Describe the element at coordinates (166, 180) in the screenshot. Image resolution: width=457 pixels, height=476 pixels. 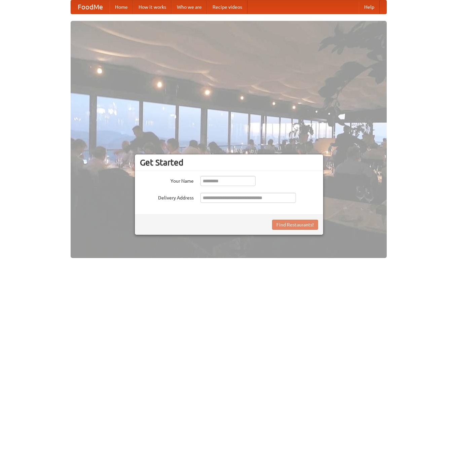
I see `label: Your Name` at that location.